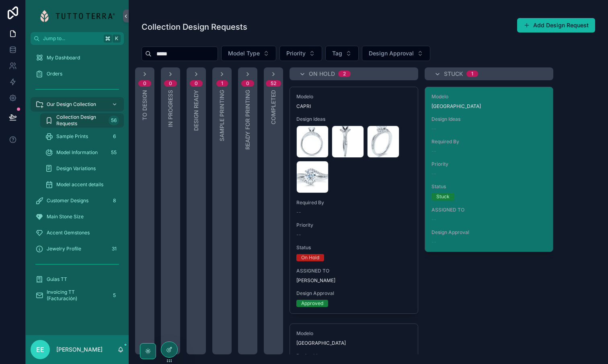  Describe the element at coordinates (117, 39) in the screenshot. I see `span: K` at that location.